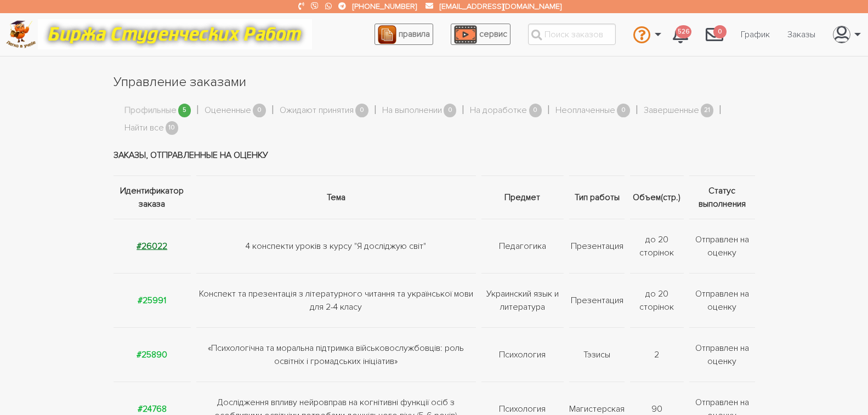 This screenshot has width=868, height=415. I want to click on a: На выполнении, so click(412, 111).